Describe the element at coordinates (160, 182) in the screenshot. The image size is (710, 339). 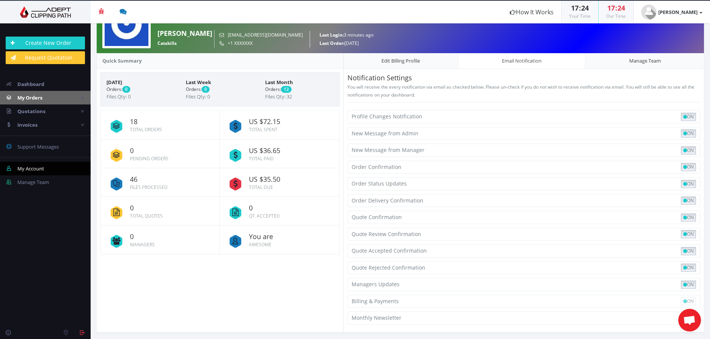
I see `a: 46 Files Processed` at that location.